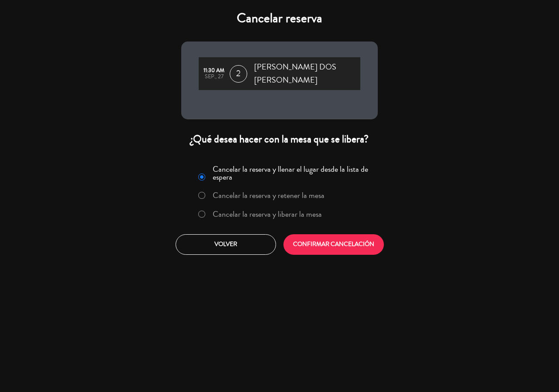 The width and height of the screenshot is (559, 392). What do you see at coordinates (238, 74) in the screenshot?
I see `span: 2` at bounding box center [238, 74].